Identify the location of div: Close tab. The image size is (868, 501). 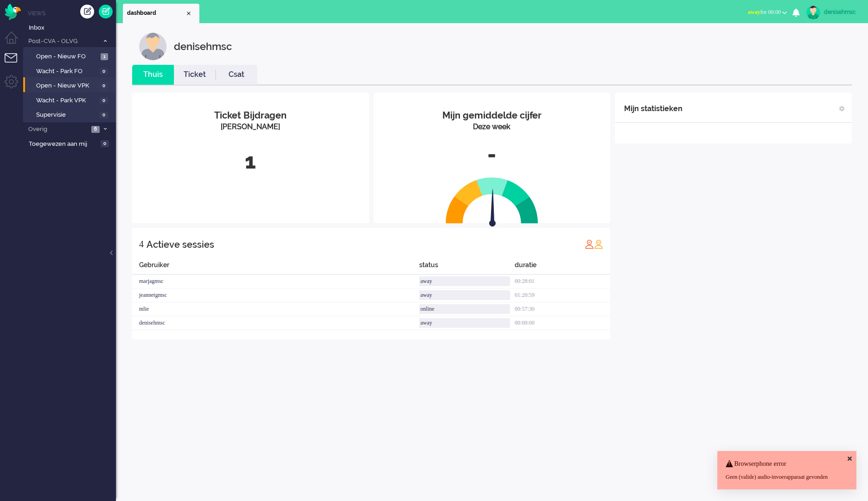
(189, 14).